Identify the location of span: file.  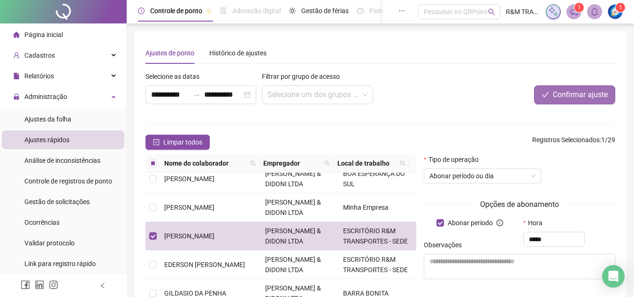
(16, 76).